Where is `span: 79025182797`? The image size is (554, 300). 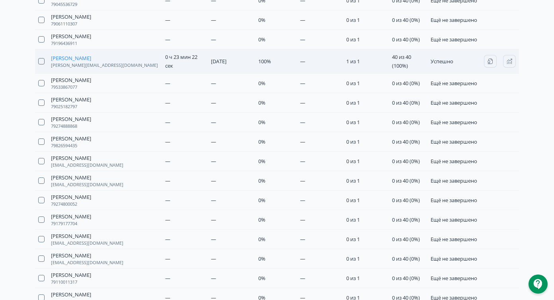 span: 79025182797 is located at coordinates (64, 107).